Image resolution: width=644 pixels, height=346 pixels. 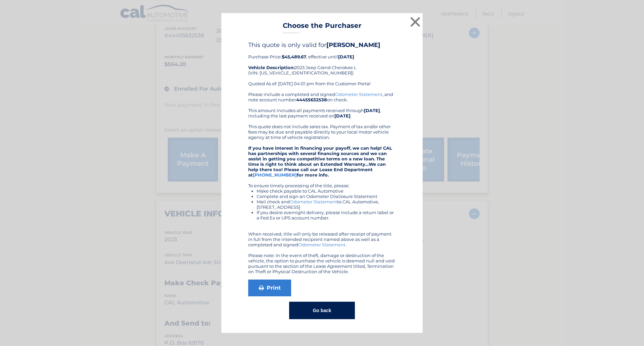 I want to click on h4: This quote is only valid for, so click(x=322, y=45).